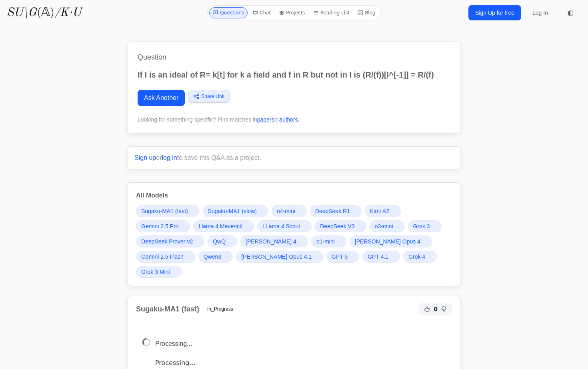 The height and width of the screenshot is (369, 588). Describe the element at coordinates (294, 75) in the screenshot. I see `p: If I is an ideal of R= k[t] for k a field and f in R but not in I is (R/(f))[I^[-1]] = R/(f)` at that location.